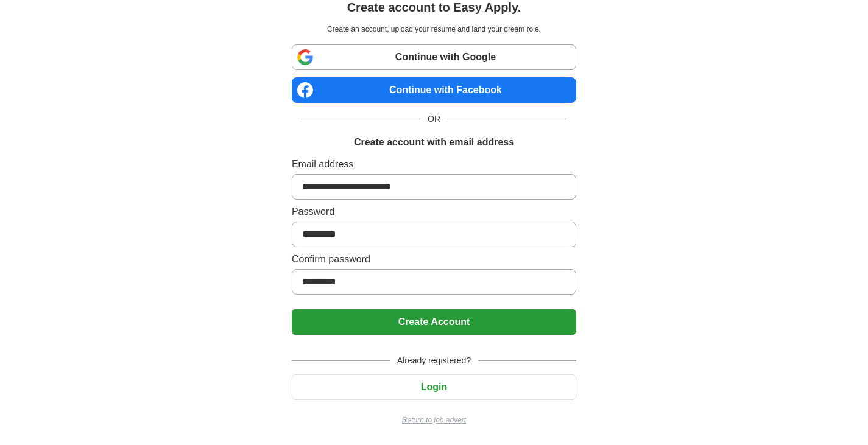 The width and height of the screenshot is (868, 445). I want to click on button: Login, so click(433, 387).